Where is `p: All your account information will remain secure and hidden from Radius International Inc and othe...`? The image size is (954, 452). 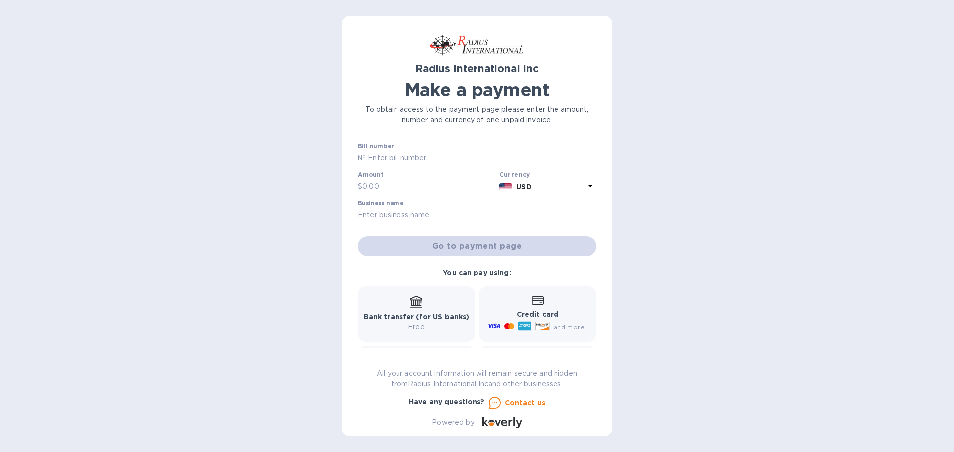 p: All your account information will remain secure and hidden from Radius International Inc and othe... is located at coordinates (477, 379).